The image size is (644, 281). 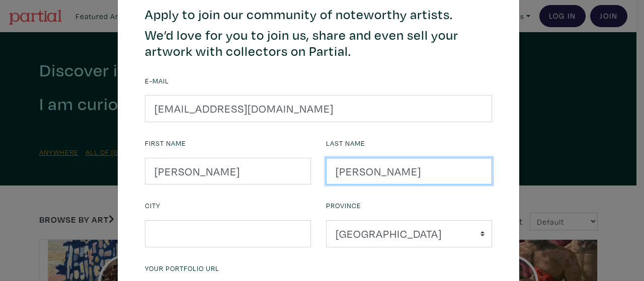 What do you see at coordinates (157, 81) in the screenshot?
I see `label: E-mail` at bounding box center [157, 81].